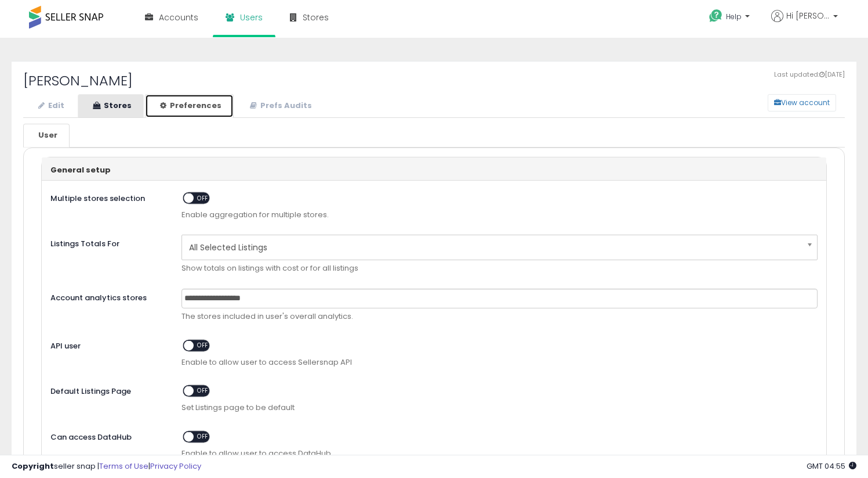  What do you see at coordinates (500, 316) in the screenshot?
I see `p: The stores included in user's overall analytics.` at bounding box center [500, 316].